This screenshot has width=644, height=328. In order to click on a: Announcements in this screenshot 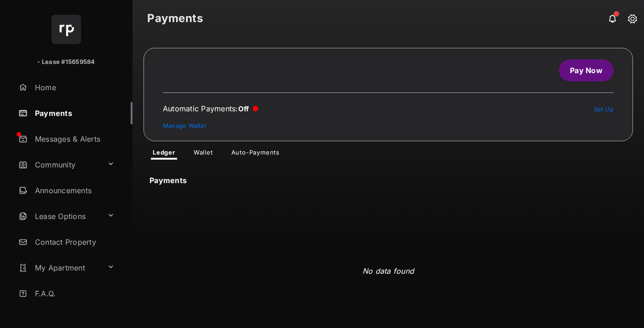, I will do `click(73, 190)`.